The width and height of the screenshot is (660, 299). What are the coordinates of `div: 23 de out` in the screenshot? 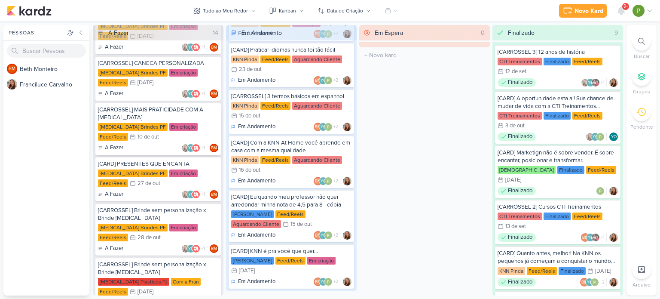 It's located at (250, 69).